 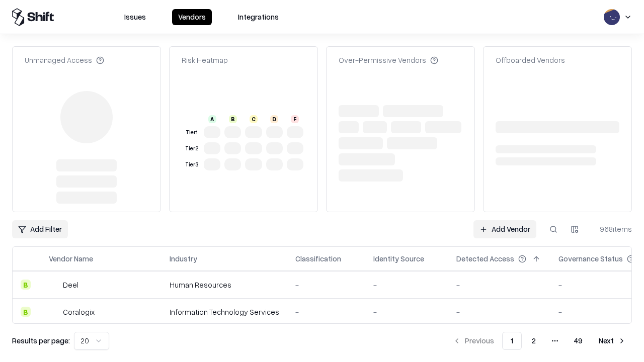 I want to click on div: Classification, so click(x=318, y=259).